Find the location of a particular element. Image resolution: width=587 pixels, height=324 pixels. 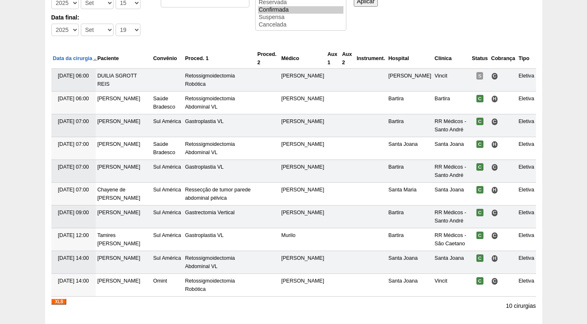

th: Aux 1 is located at coordinates (333, 58).